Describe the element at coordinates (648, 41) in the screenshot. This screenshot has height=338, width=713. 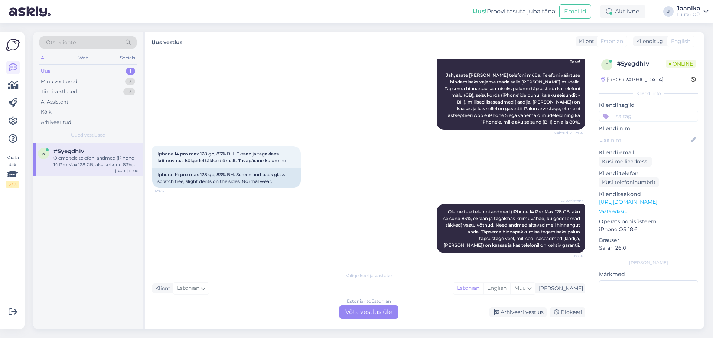
I see `div: Klienditugi` at that location.